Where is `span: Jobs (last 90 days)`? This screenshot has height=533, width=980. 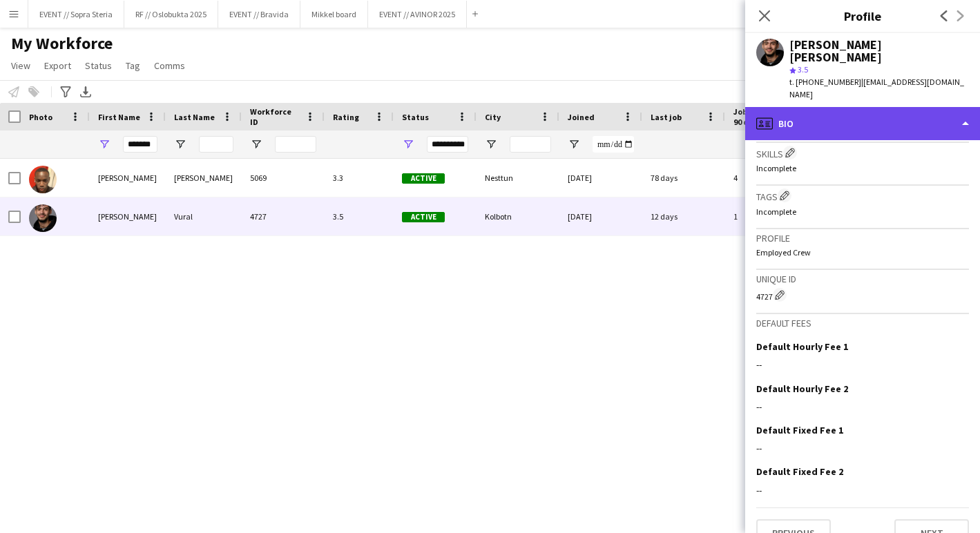 span: Jobs (last 90 days) is located at coordinates (753, 117).